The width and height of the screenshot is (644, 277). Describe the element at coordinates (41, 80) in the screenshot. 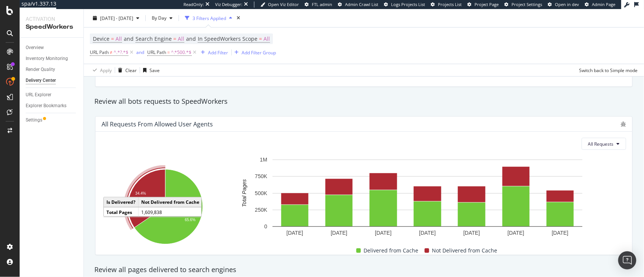

I see `div: Delivery Center` at that location.